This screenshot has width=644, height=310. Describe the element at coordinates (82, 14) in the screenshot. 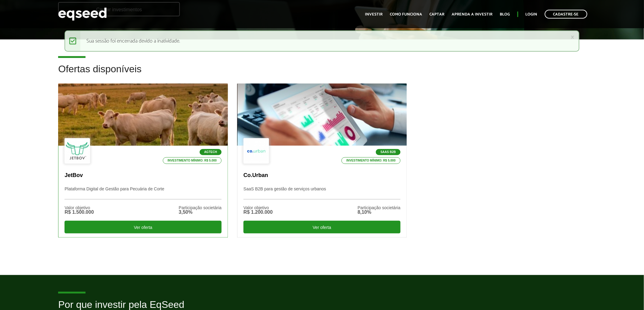

I see `img: EqSeed` at that location.